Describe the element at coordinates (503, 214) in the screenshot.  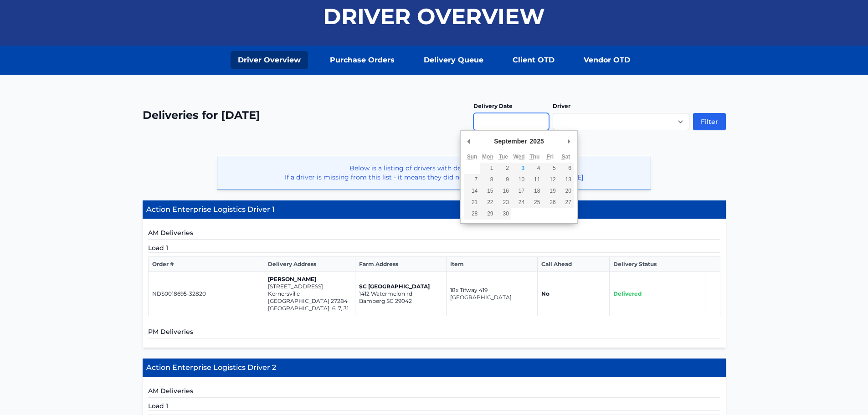
I see `button: 30` at that location.